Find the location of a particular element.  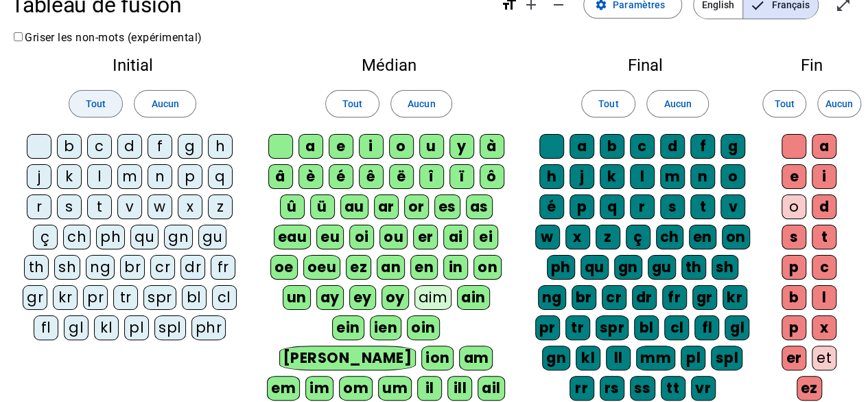

div: in is located at coordinates (456, 267).